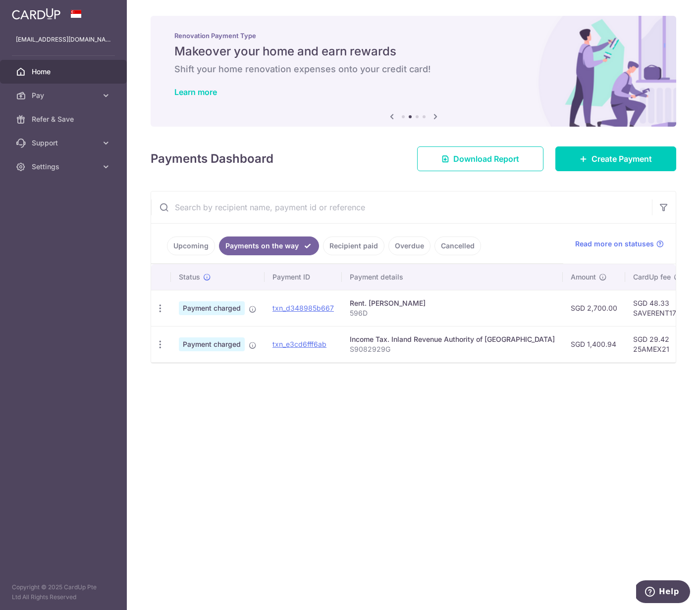 The image size is (700, 610). I want to click on p: Renovation Payment Type, so click(413, 36).